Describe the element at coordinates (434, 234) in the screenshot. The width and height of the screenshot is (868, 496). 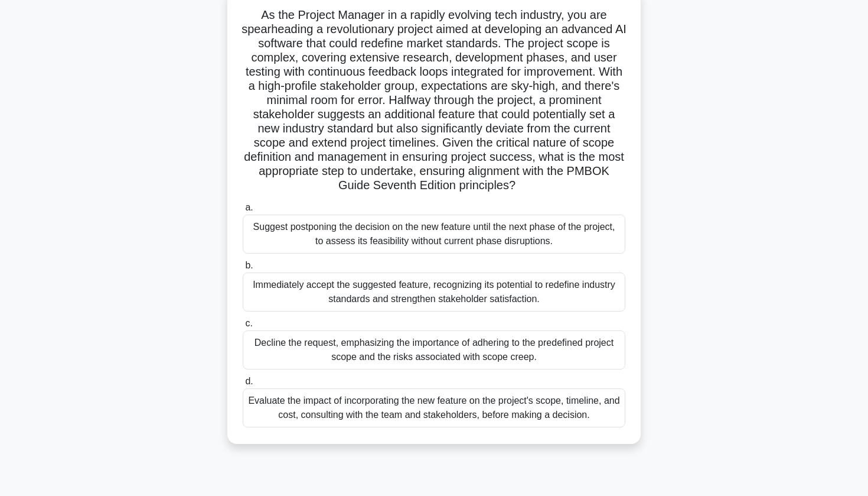
I see `div: Suggest postponing the decision on the new feature until the next phase of the project, to assess...` at that location.